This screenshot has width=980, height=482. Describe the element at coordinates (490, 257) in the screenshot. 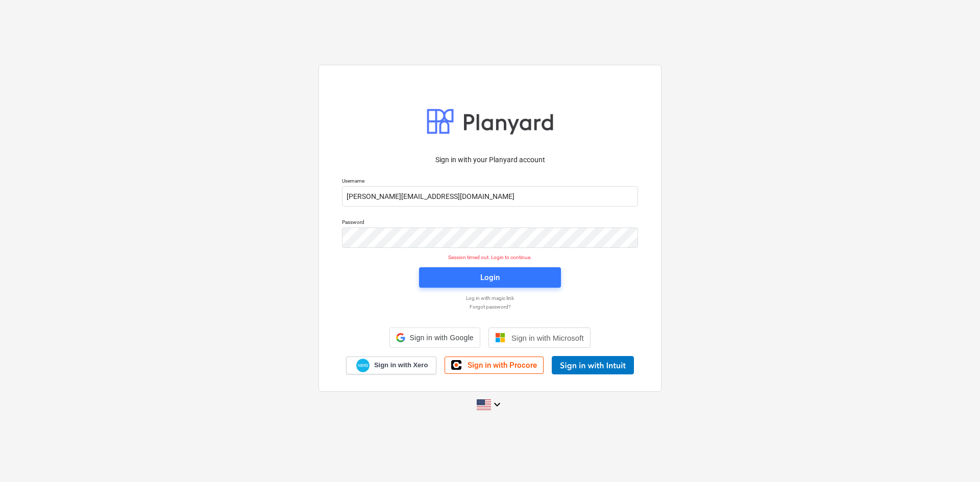

I see `p: Session timed out. Login to continue.` at that location.